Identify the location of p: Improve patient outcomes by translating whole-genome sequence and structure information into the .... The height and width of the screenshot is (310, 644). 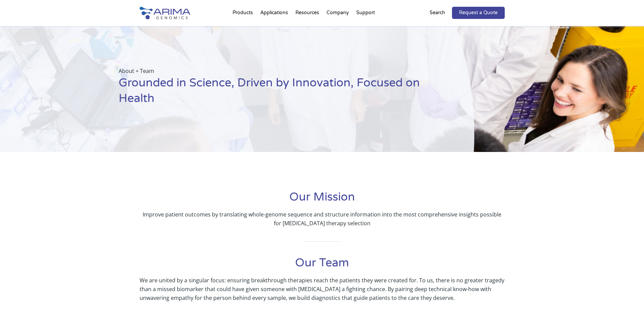
(322, 219).